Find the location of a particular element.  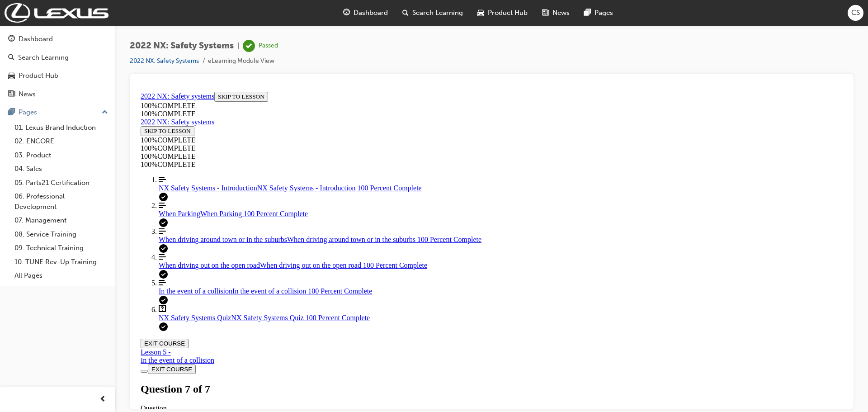

div: Product Hub is located at coordinates (38, 76).